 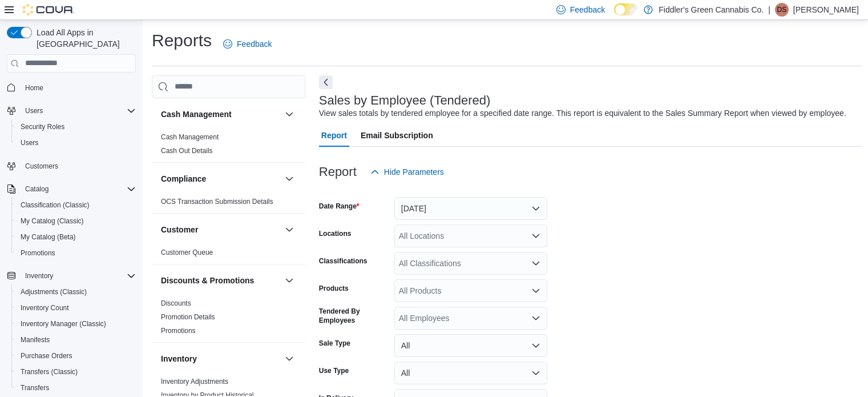 What do you see at coordinates (34, 88) in the screenshot?
I see `a: Home` at bounding box center [34, 88].